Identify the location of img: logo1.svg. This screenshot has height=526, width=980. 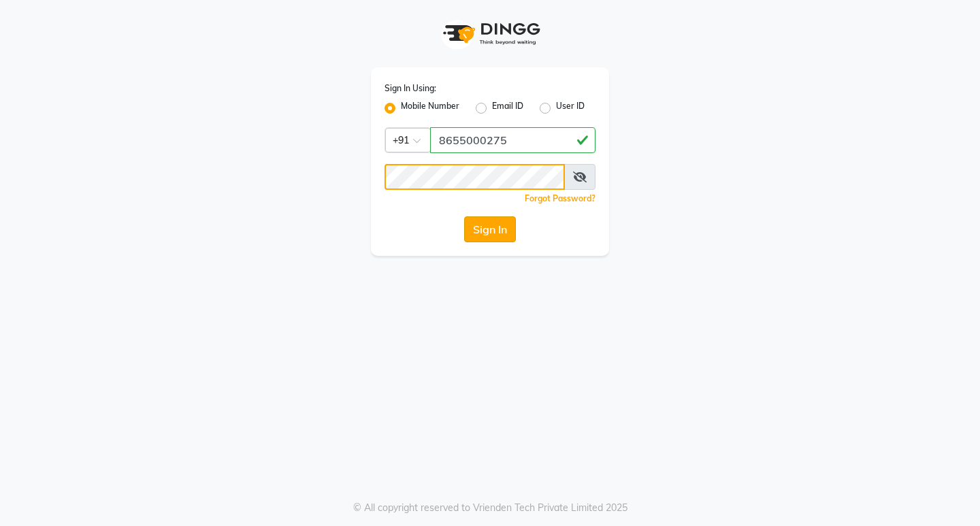
(490, 33).